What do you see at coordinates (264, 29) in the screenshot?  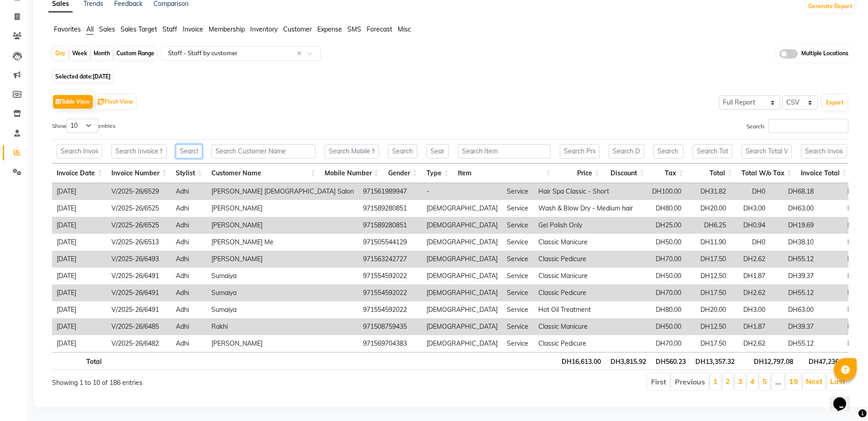 I see `span: Inventory` at bounding box center [264, 29].